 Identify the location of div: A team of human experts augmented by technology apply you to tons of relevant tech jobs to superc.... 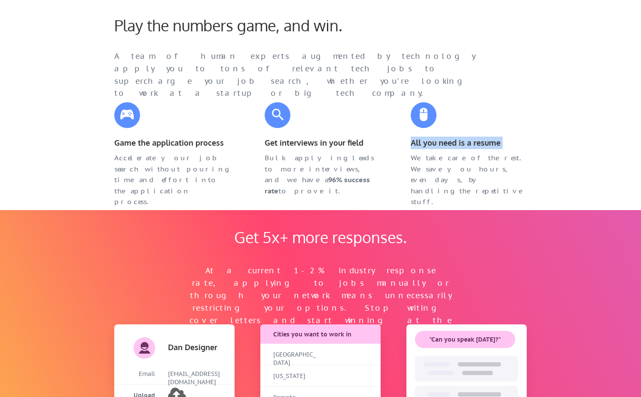
(303, 75).